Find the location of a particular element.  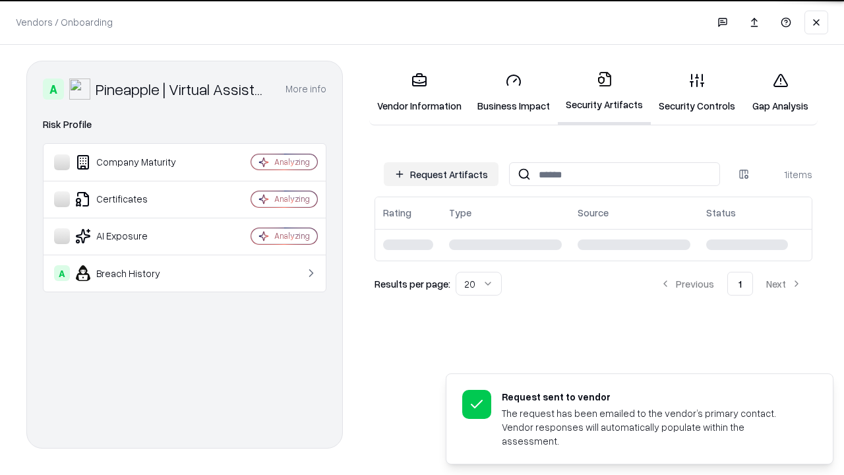

div: AI Exposure is located at coordinates (133, 236).